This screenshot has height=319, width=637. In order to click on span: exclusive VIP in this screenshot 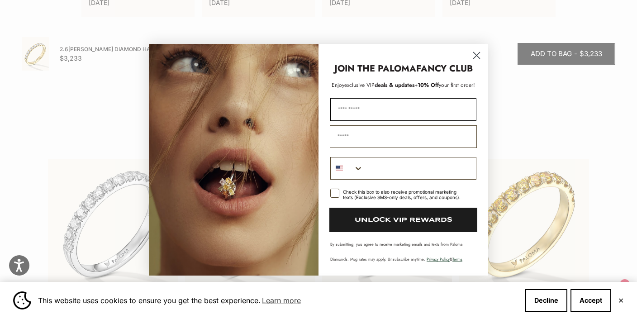, I will do `click(359, 85)`.